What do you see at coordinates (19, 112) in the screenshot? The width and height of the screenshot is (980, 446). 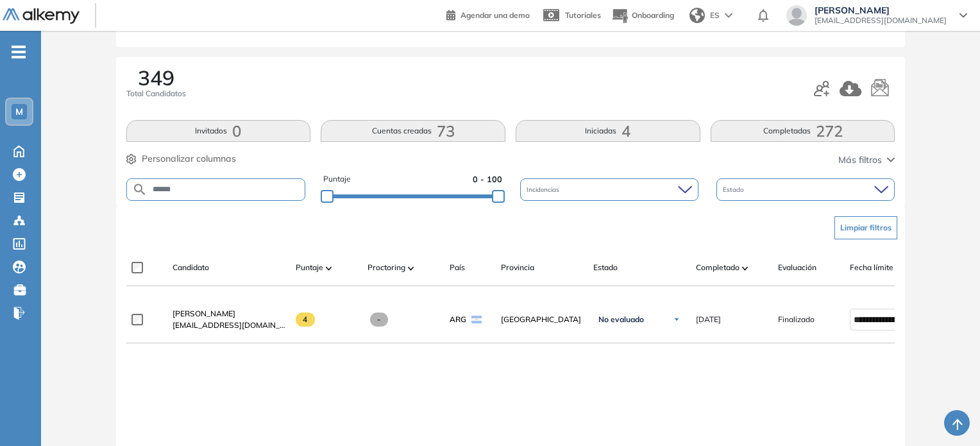 I see `span: M` at bounding box center [19, 112].